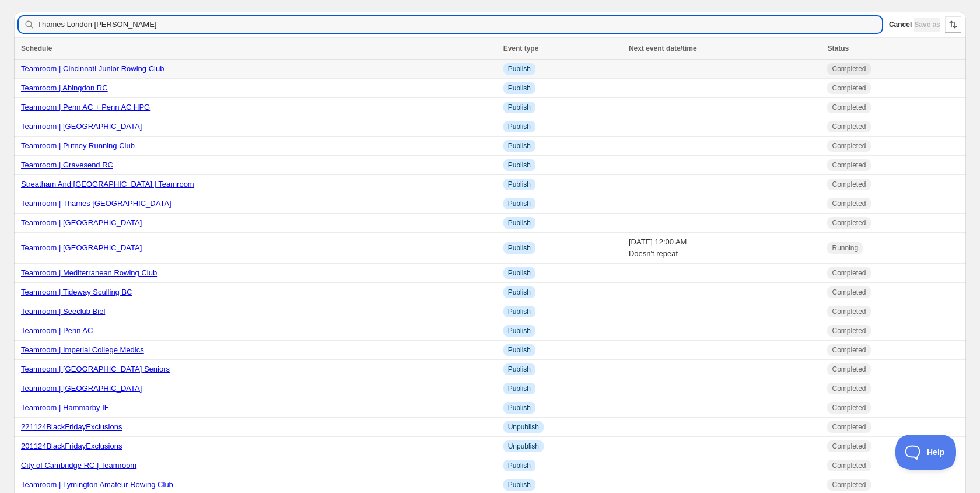  What do you see at coordinates (662, 48) in the screenshot?
I see `span: Next event date/time` at bounding box center [662, 48].